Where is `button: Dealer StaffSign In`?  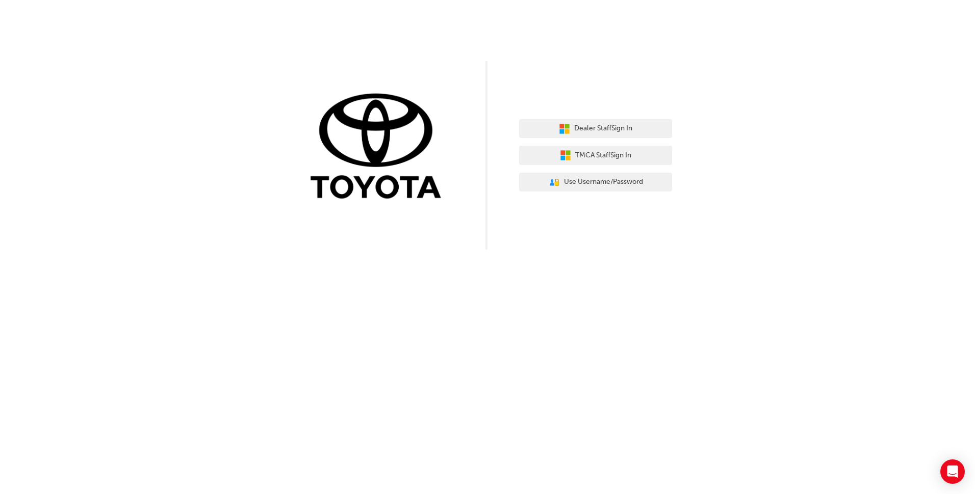 button: Dealer StaffSign In is located at coordinates (595, 129).